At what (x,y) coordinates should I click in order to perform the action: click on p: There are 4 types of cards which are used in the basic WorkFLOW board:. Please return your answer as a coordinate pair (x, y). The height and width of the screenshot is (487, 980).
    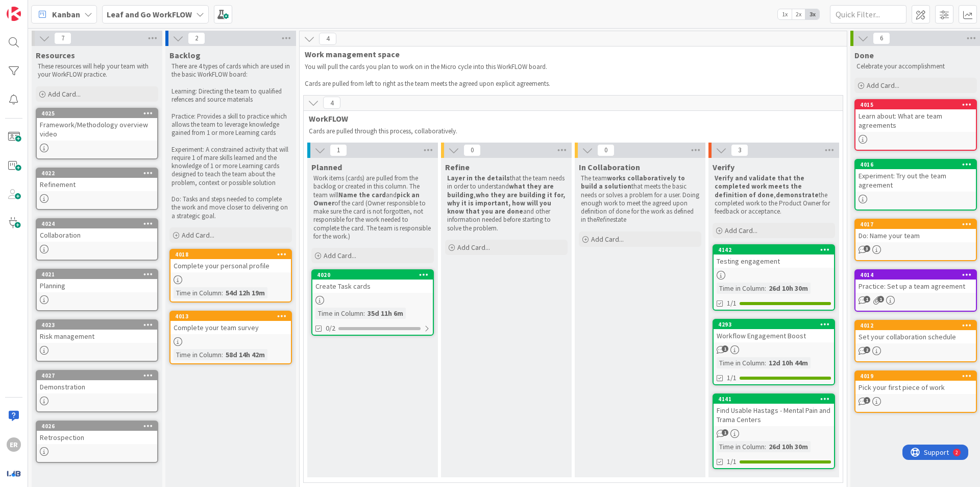
    Looking at the image, I should click on (231, 71).